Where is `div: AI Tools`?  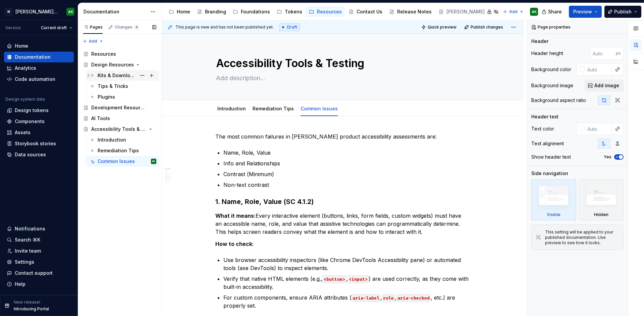
div: AI Tools is located at coordinates (100, 119).